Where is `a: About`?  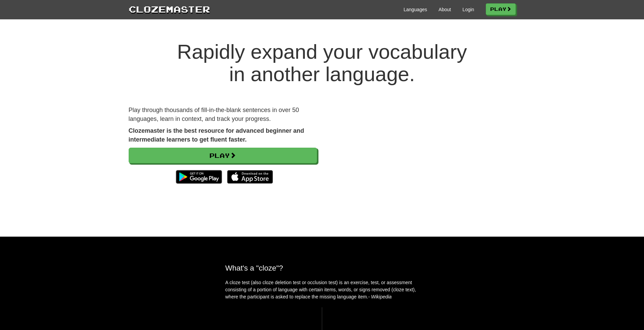
a: About is located at coordinates (445, 10).